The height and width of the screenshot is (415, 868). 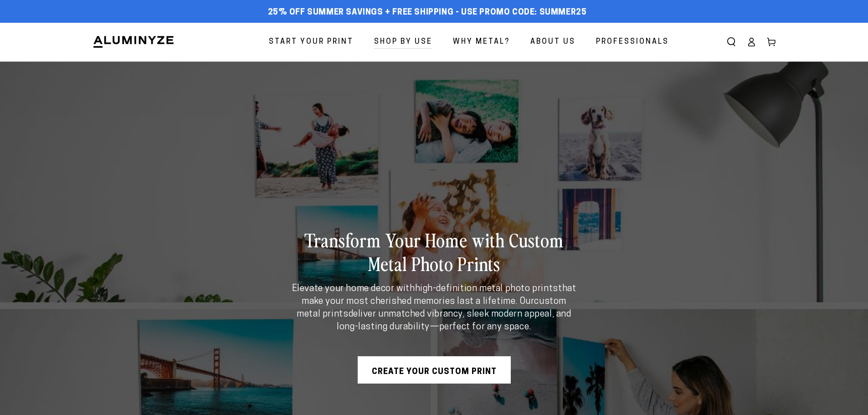 What do you see at coordinates (486, 289) in the screenshot?
I see `strong: high-definition metal photo prints` at bounding box center [486, 289].